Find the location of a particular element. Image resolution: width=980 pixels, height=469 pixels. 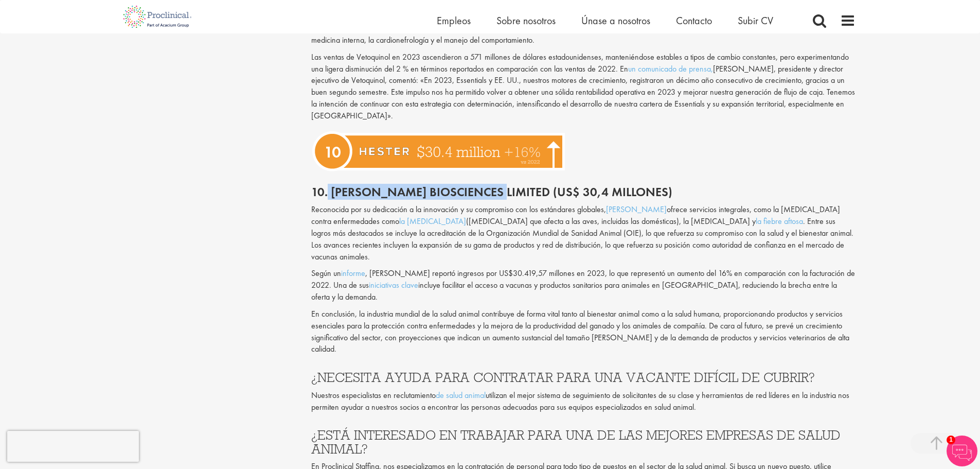

a: Sobre nosotros is located at coordinates (526, 21).